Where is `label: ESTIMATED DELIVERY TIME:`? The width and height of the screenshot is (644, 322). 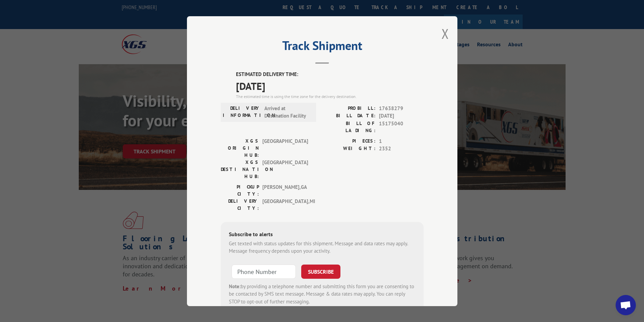
label: ESTIMATED DELIVERY TIME: is located at coordinates (330, 74).